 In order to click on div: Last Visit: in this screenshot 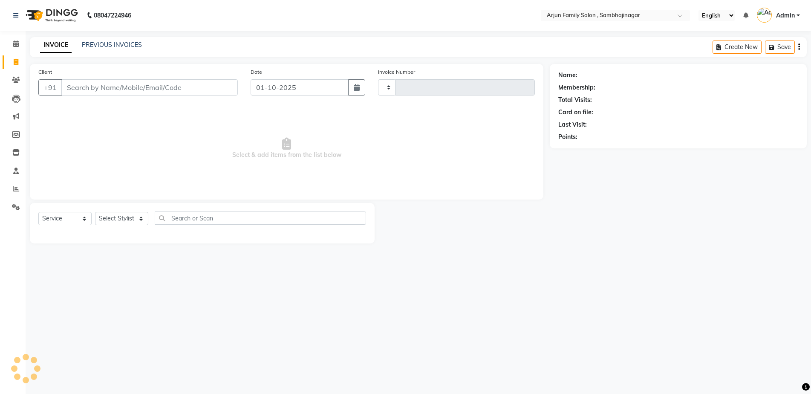, I will do `click(572, 124)`.